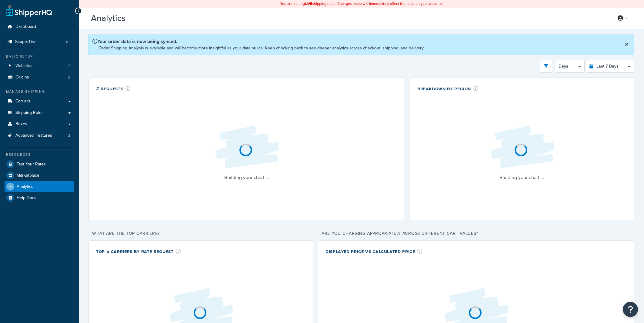 This screenshot has height=323, width=644. Describe the element at coordinates (31, 165) in the screenshot. I see `span: Test Your Rates` at that location.